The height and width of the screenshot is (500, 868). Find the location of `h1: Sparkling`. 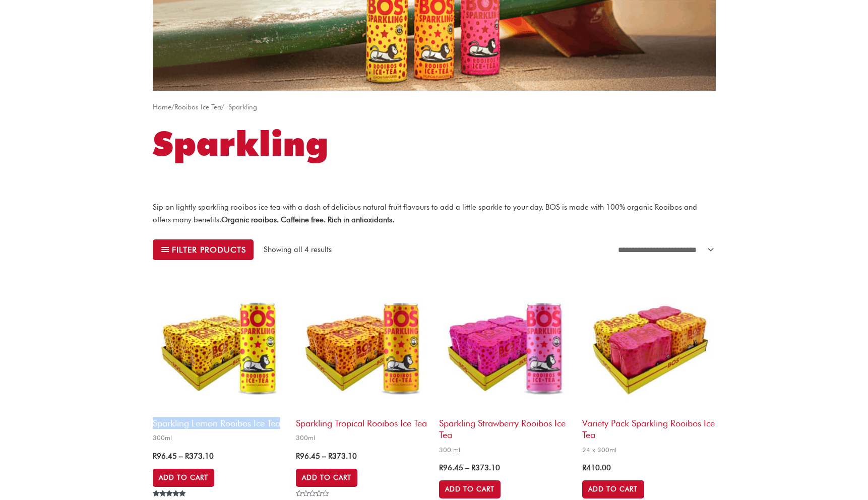

h1: Sparkling is located at coordinates (434, 144).